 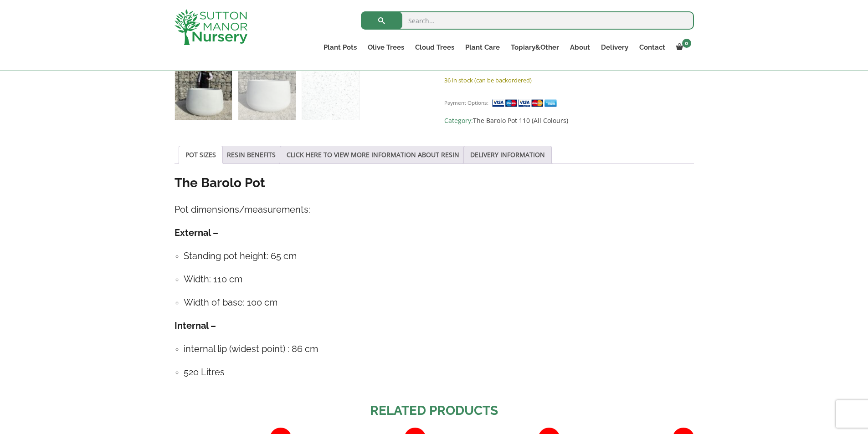 What do you see at coordinates (439, 349) in the screenshot?
I see `h4: internal lip (widest point) : 86 cm` at bounding box center [439, 349].